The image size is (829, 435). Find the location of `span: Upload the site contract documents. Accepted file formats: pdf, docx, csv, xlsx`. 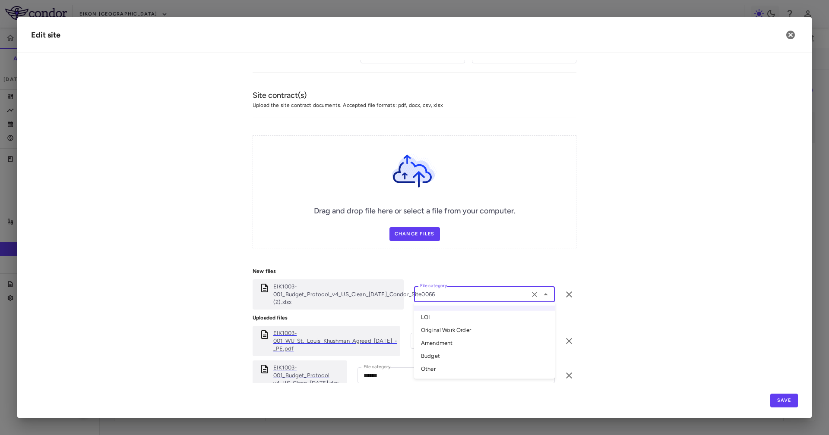

span: Upload the site contract documents. Accepted file formats: pdf, docx, csv, xlsx is located at coordinates (414, 105).